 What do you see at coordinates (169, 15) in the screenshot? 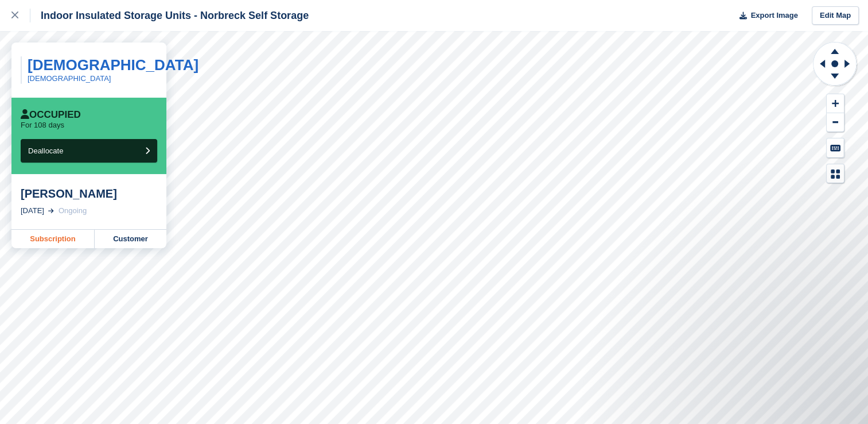
I see `div: Indoor Insulated Storage Units - Norbreck Self Storage` at bounding box center [169, 15].